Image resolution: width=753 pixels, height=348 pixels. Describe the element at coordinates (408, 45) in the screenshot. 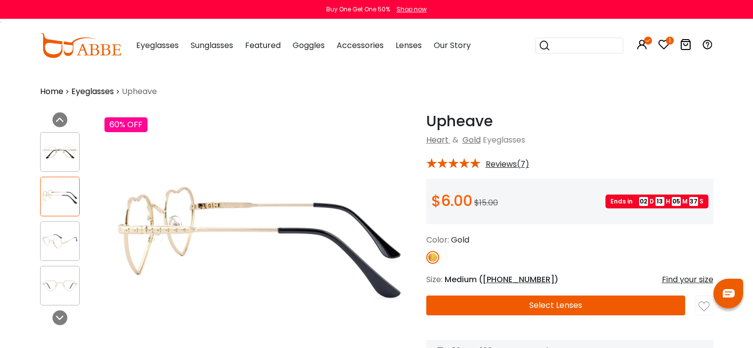

I see `span: Lenses` at that location.